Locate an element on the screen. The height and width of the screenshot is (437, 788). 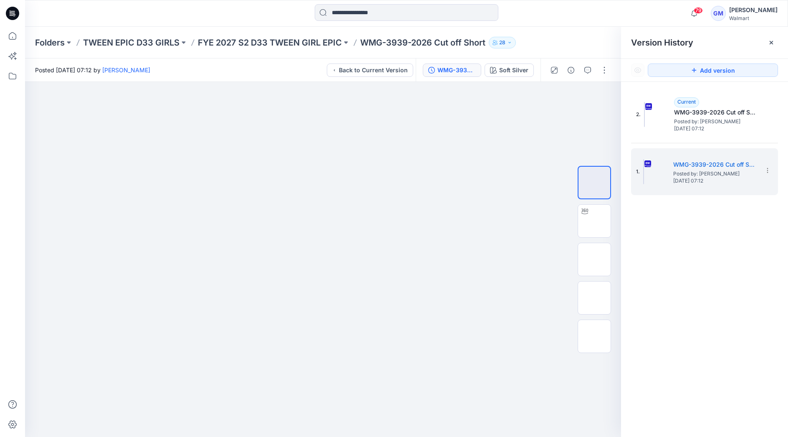
div: WMG-3939-2026 Cut off Short_Soft Silver is located at coordinates (457, 70).